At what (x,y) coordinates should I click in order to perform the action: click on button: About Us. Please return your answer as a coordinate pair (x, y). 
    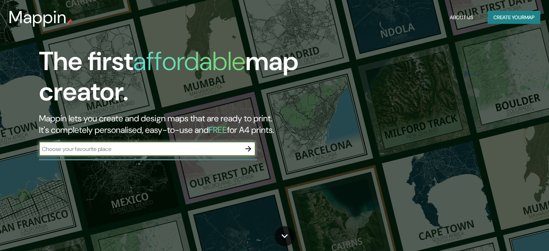
    Looking at the image, I should click on (461, 17).